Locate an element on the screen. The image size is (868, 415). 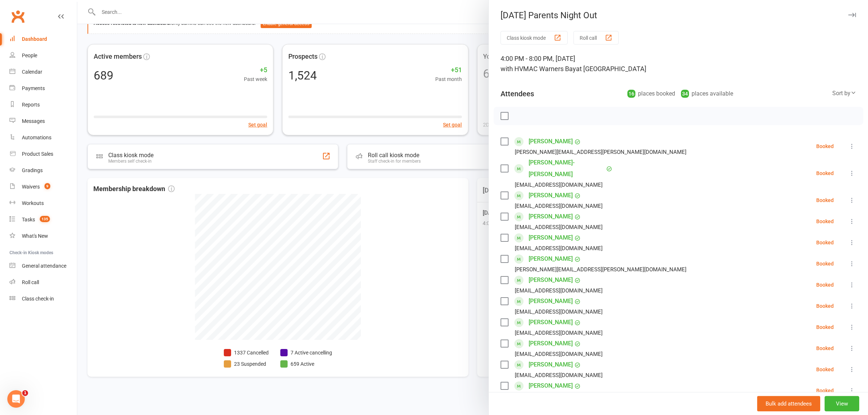
div: places available is located at coordinates (707, 94).